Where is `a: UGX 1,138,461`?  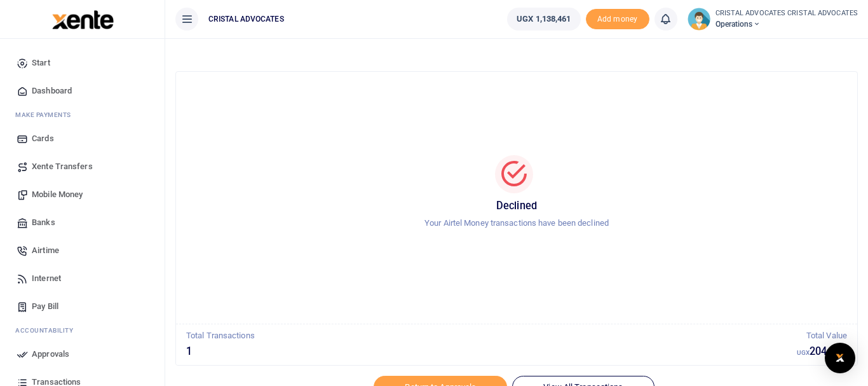
a: UGX 1,138,461 is located at coordinates (544, 19).